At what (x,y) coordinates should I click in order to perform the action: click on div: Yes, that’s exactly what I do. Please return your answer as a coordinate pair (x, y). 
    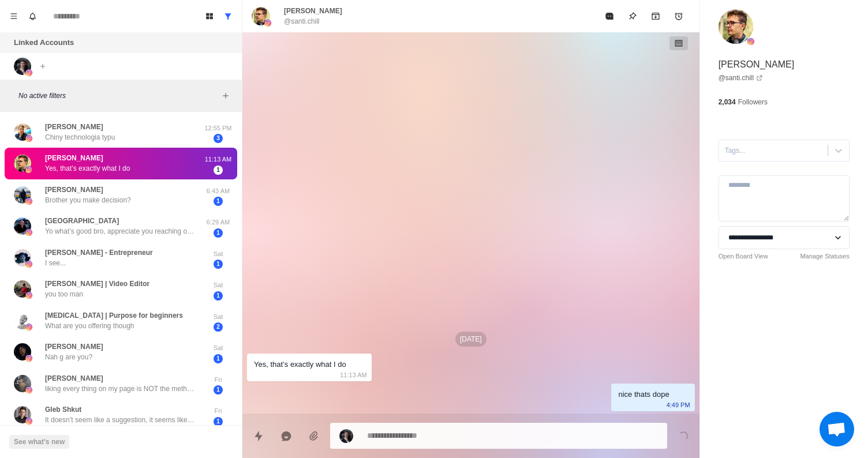
    Looking at the image, I should click on (300, 364).